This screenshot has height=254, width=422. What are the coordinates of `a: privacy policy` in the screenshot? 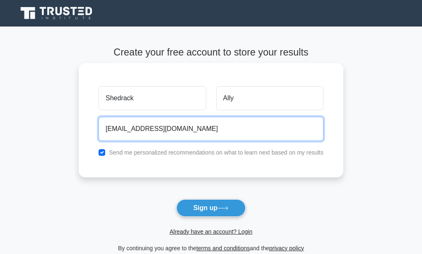 It's located at (286, 248).